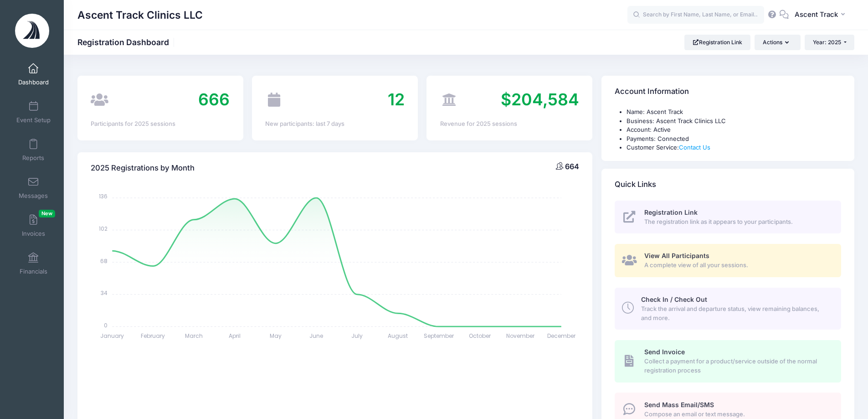 The image size is (868, 419). What do you see at coordinates (104, 293) in the screenshot?
I see `tspan: 34` at bounding box center [104, 293].